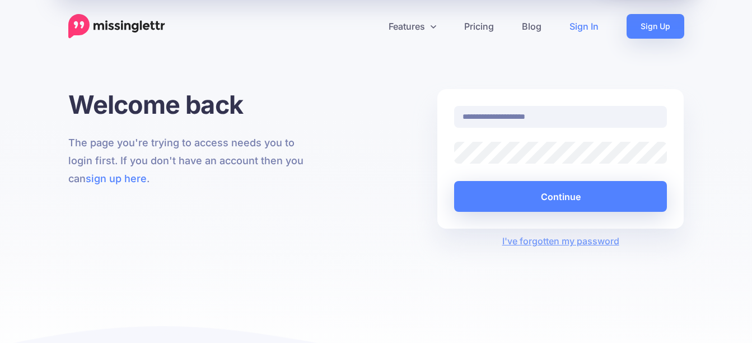 This screenshot has height=343, width=752. I want to click on button: Continue, so click(560, 196).